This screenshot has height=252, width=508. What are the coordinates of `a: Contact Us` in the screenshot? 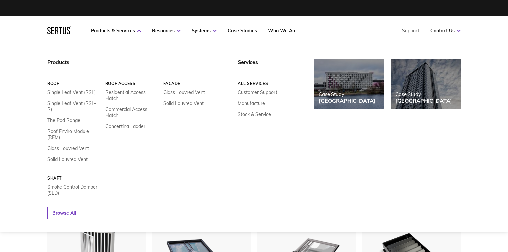 It's located at (445, 31).